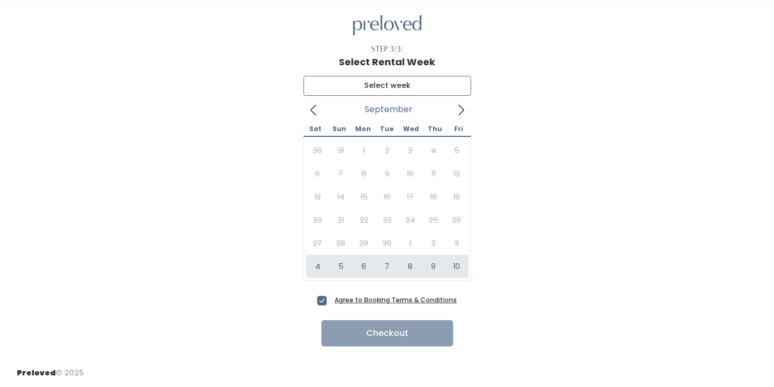 The width and height of the screenshot is (774, 387). I want to click on span: October 5, 2025, so click(341, 267).